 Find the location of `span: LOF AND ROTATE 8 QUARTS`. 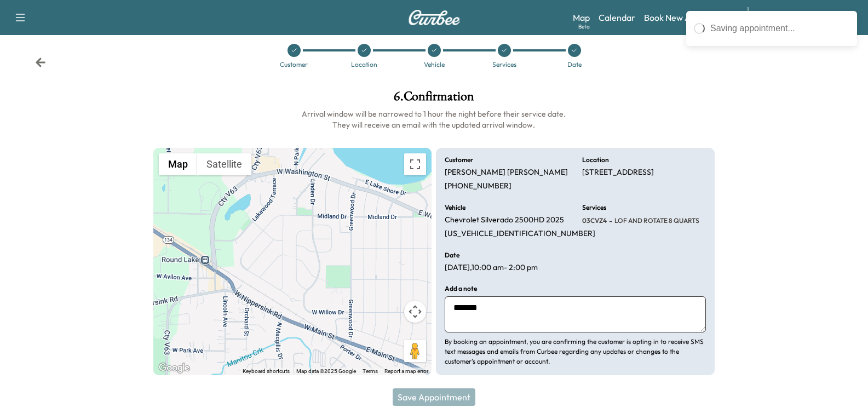

span: LOF AND ROTATE 8 QUARTS is located at coordinates (655, 221).